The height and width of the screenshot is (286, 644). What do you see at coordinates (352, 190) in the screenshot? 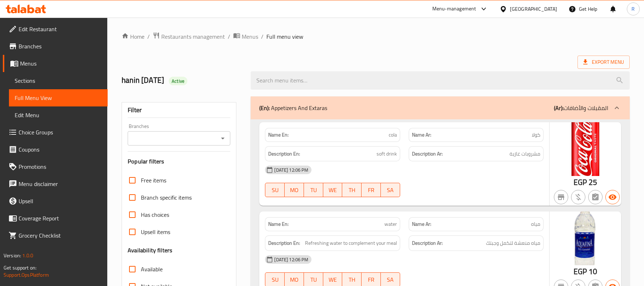
I see `span: TH` at bounding box center [352, 190].